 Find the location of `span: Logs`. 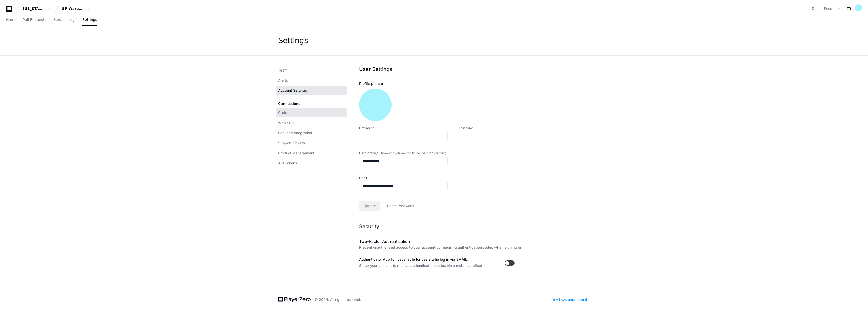

span: Logs is located at coordinates (72, 20).